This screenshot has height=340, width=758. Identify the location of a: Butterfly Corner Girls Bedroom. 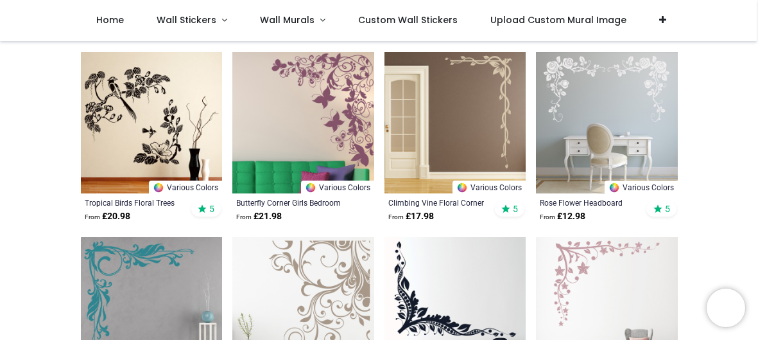
(290, 202).